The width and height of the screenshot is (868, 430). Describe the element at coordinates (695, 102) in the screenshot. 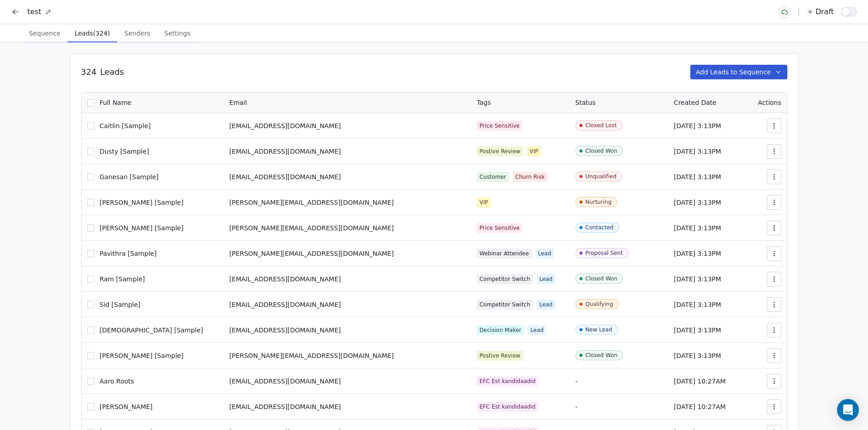

I see `span: Created Date` at that location.